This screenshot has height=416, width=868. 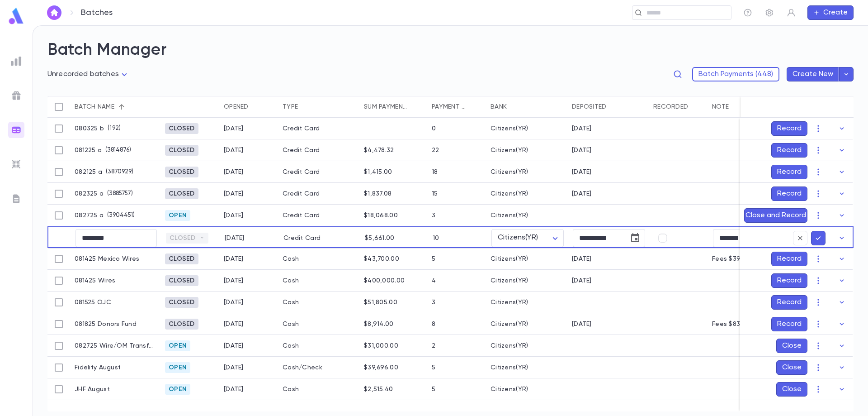 What do you see at coordinates (319, 107) in the screenshot?
I see `div: Type` at bounding box center [319, 107].